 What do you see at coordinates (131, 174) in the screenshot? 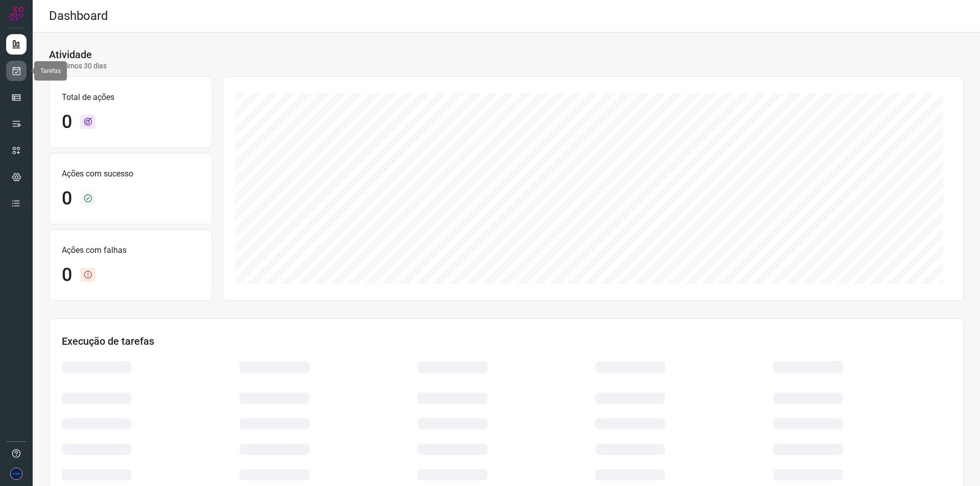
I see `p: Ações com sucesso` at bounding box center [131, 174].